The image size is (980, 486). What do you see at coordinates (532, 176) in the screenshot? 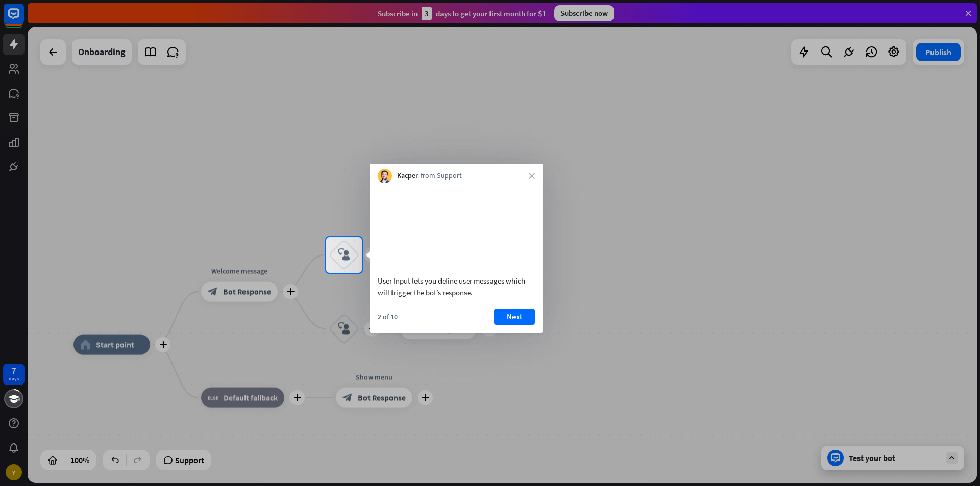
I see `i: close` at bounding box center [532, 176].